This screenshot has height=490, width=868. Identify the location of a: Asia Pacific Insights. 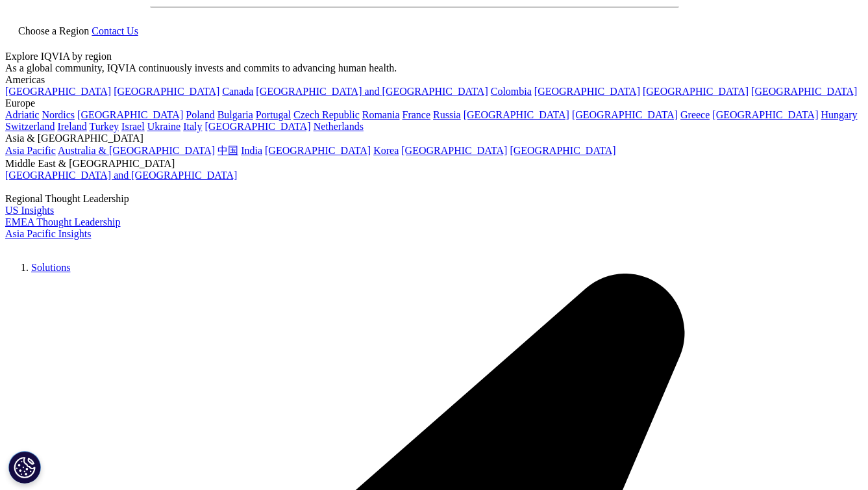
(48, 233).